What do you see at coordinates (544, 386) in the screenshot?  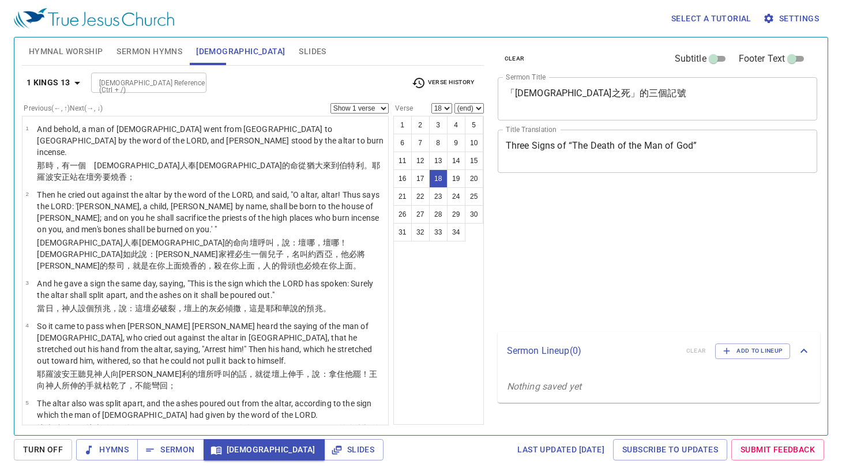 I see `i: Nothing saved yet` at bounding box center [544, 386].